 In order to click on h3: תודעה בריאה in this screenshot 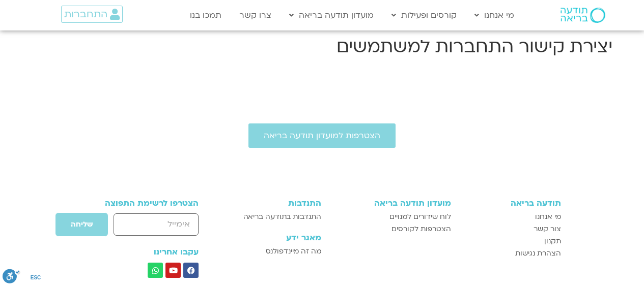, I will do `click(511, 203)`.